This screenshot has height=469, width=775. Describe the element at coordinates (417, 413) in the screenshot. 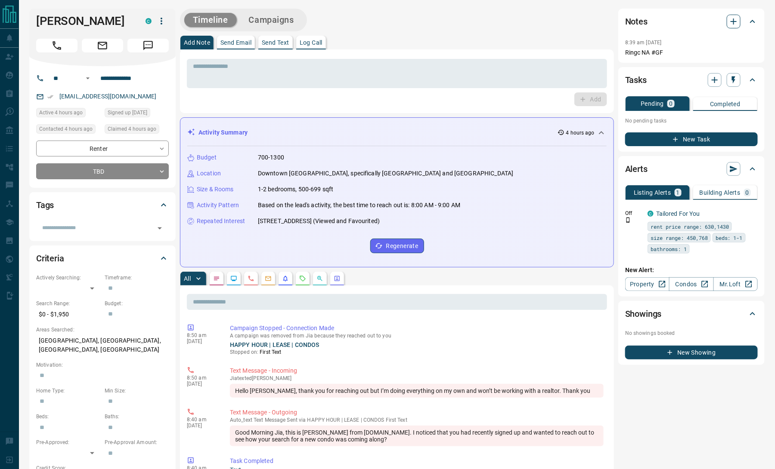

I see `p: Text Message - Outgoing` at that location.